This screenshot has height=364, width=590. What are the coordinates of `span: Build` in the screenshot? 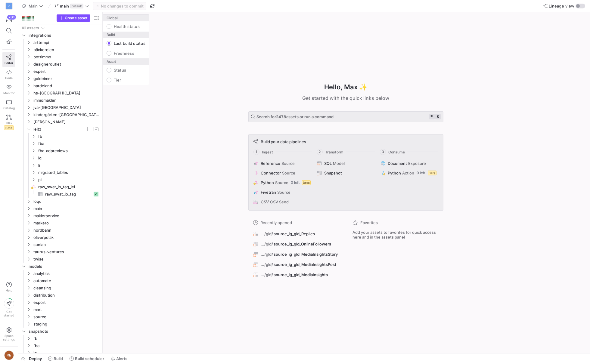 It's located at (111, 34).